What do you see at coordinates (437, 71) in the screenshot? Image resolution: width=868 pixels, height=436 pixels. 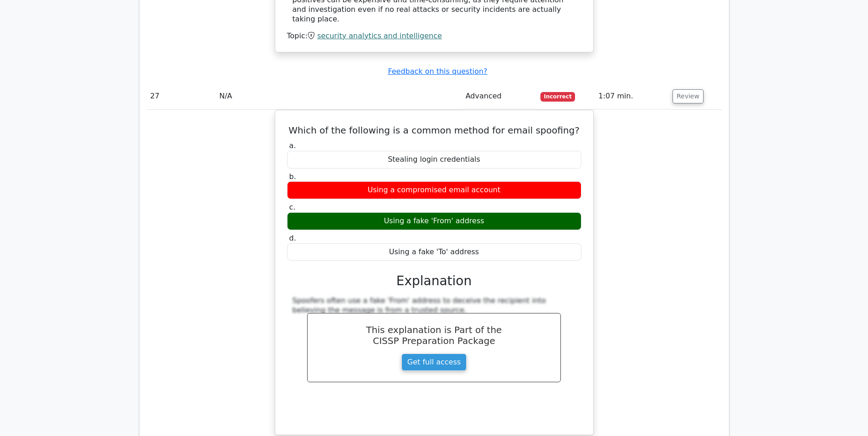 I see `a: Feedback on this question?` at bounding box center [437, 71].